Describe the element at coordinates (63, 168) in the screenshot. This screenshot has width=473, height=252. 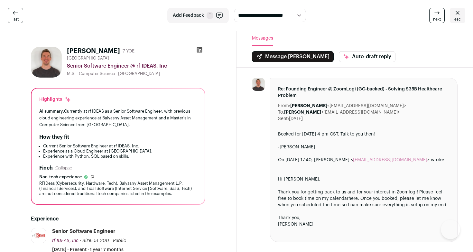
I see `button: Collapse` at that location.